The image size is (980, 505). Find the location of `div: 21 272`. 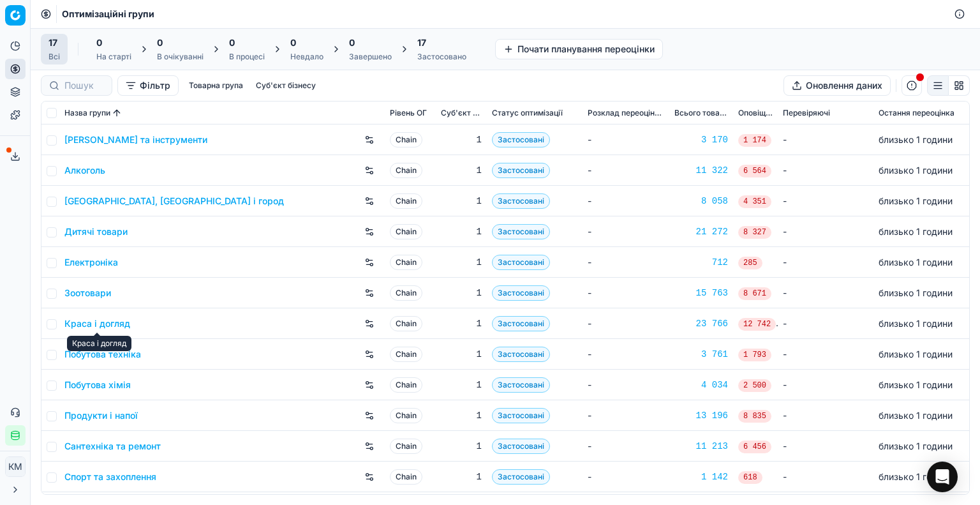

div: 21 272 is located at coordinates (701, 232).